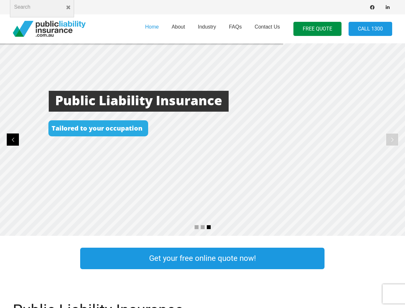 The width and height of the screenshot is (405, 308). What do you see at coordinates (236, 29) in the screenshot?
I see `a: FAQs` at bounding box center [236, 29].